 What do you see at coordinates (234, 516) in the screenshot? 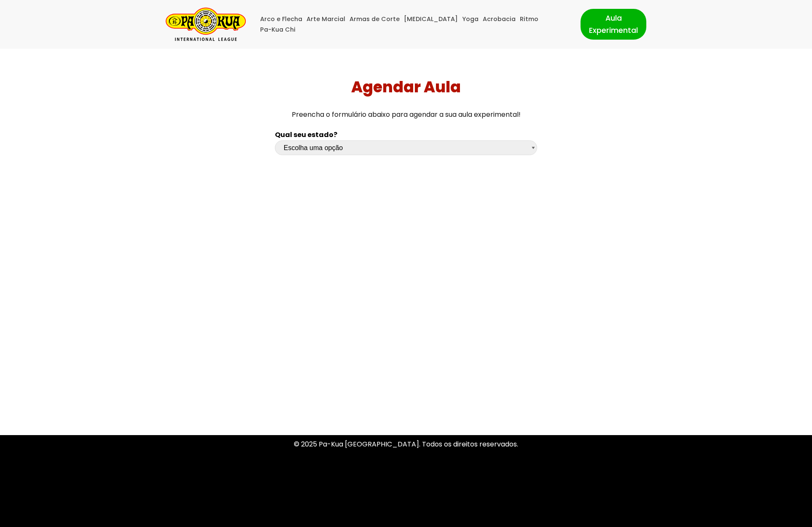
I see `a: WordPress` at bounding box center [234, 516].